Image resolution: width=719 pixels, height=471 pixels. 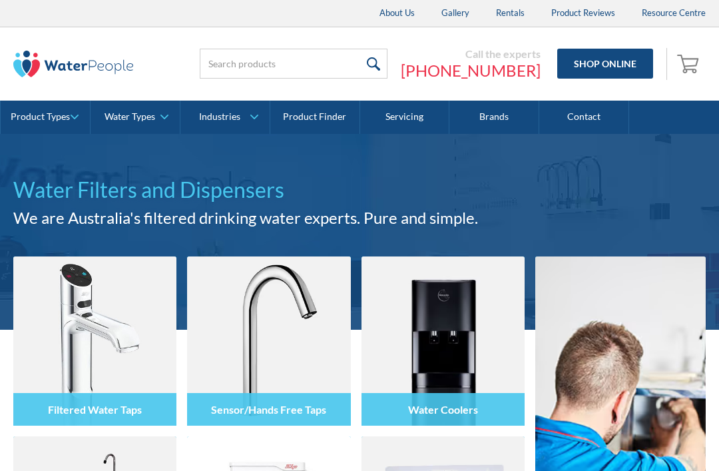 I want to click on a: Product Finder, so click(x=315, y=117).